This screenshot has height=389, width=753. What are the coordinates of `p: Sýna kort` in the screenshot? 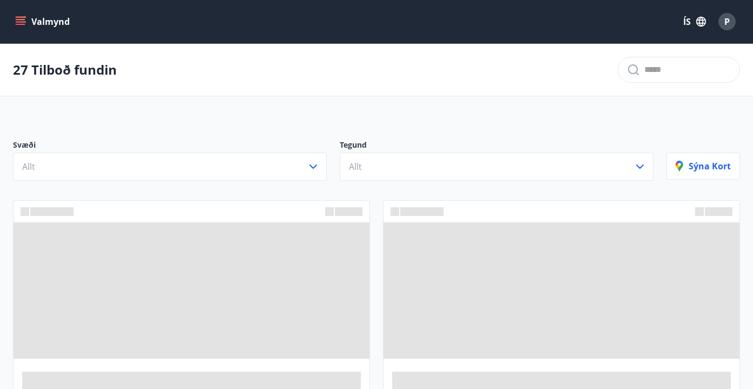 It's located at (703, 166).